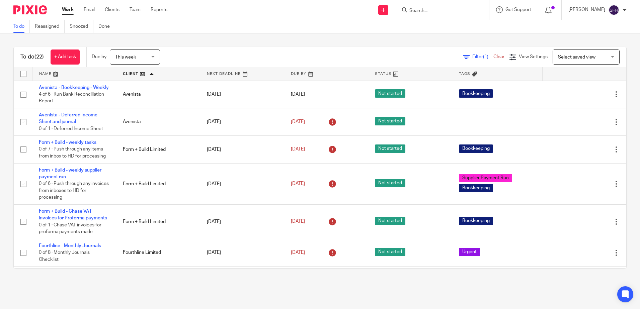 This screenshot has height=309, width=640. What do you see at coordinates (518, 10) in the screenshot?
I see `span: Get Support` at bounding box center [518, 10].